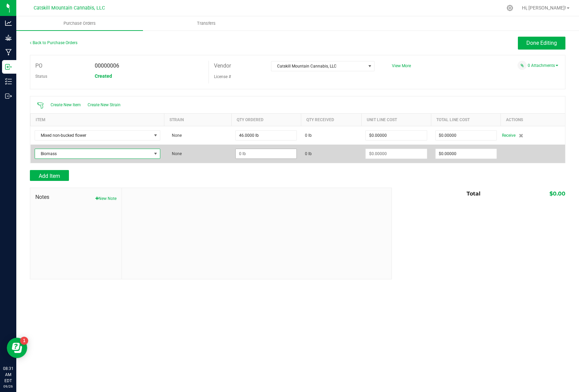 The image size is (579, 392). What do you see at coordinates (107, 66) in the screenshot?
I see `span: 00000006` at bounding box center [107, 66].